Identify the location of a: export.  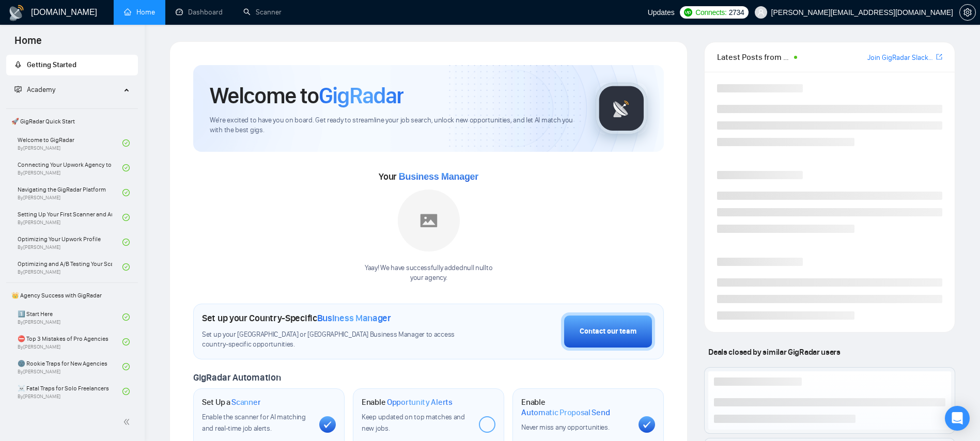
(939, 56).